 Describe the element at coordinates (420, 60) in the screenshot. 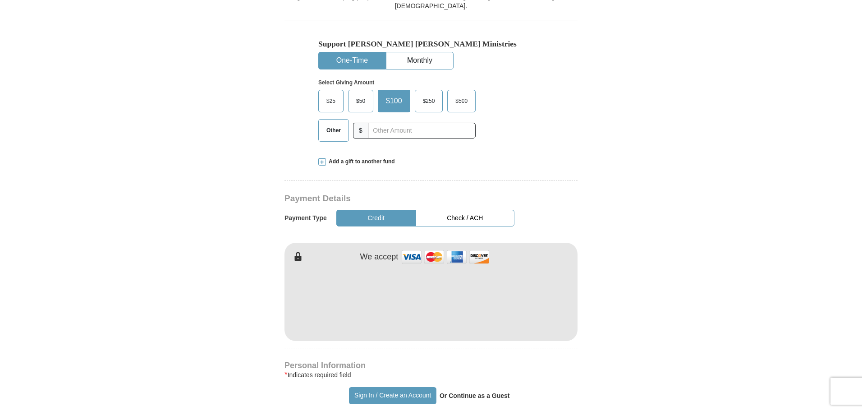

I see `button: Monthly` at that location.